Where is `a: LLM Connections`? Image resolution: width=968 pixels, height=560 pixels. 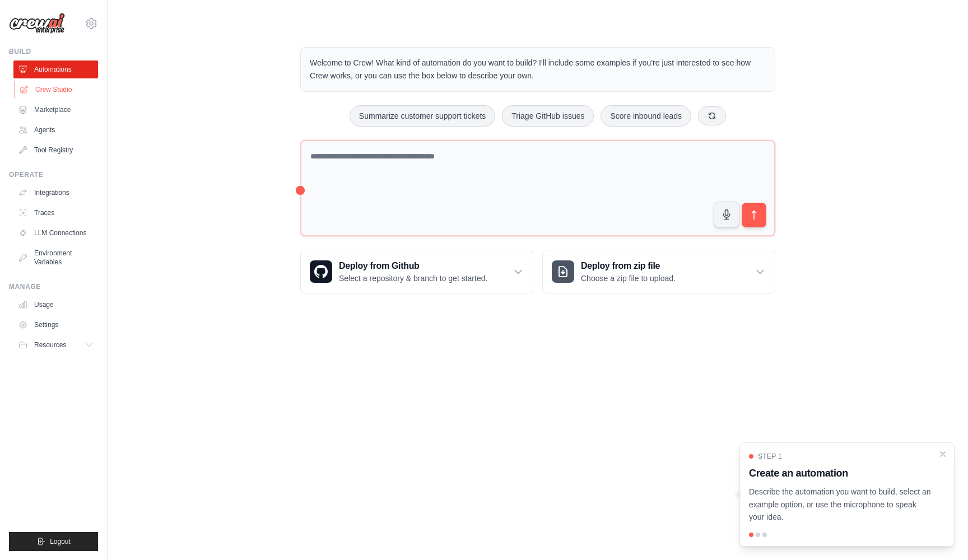 a: LLM Connections is located at coordinates (55, 233).